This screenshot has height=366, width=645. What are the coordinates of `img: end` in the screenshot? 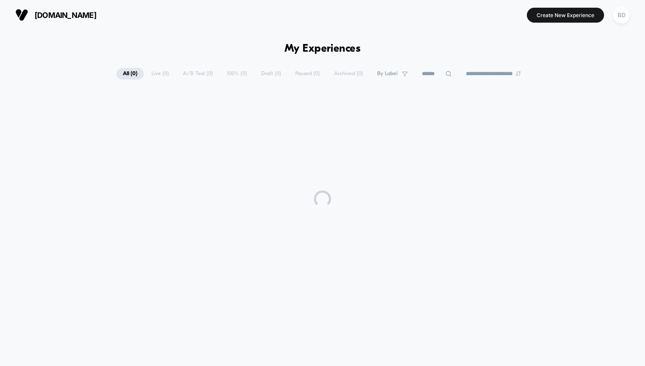 It's located at (519, 73).